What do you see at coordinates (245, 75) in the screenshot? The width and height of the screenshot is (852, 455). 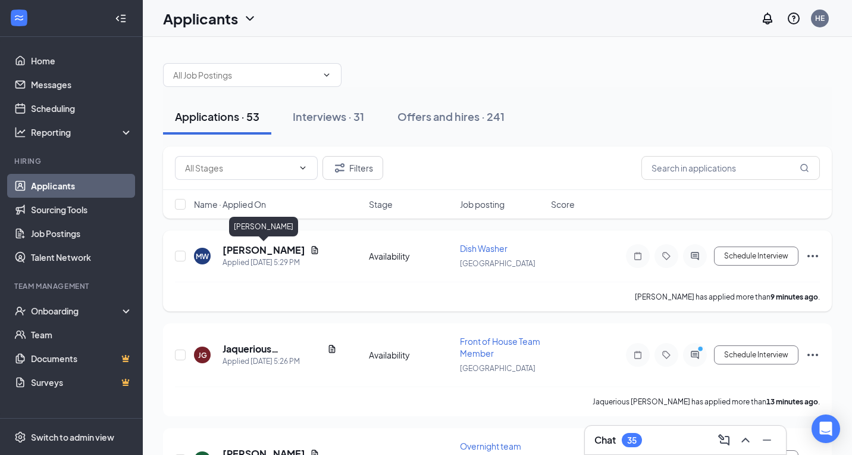 I see `input: All Job Postings` at bounding box center [245, 75].